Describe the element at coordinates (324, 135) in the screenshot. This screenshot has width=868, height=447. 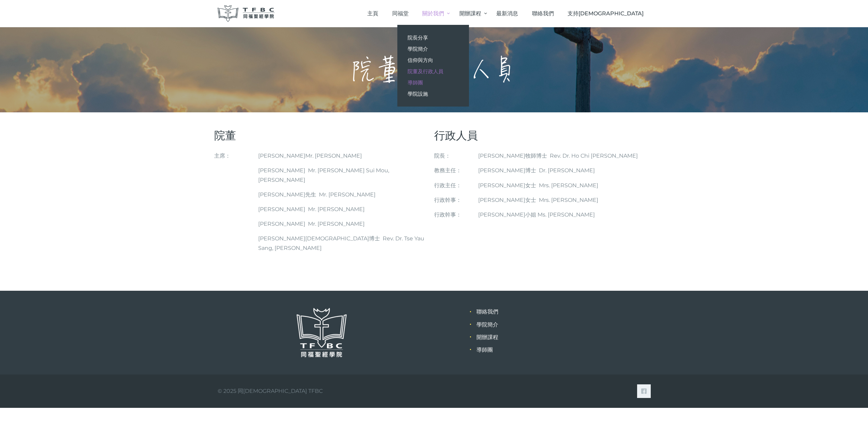
I see `h4: 院董` at that location.